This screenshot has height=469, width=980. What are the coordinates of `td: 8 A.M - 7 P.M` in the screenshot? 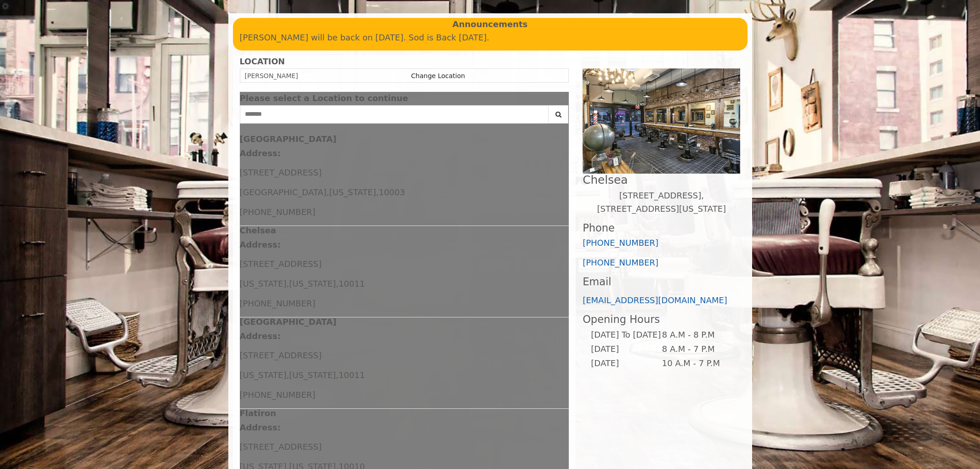 It's located at (697, 349).